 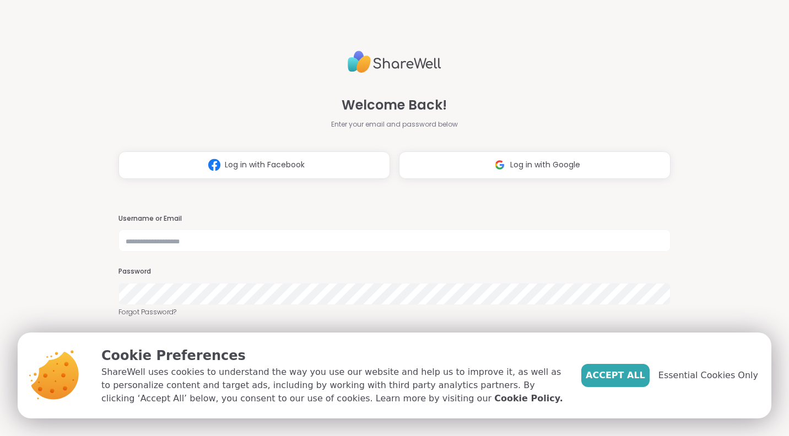 What do you see at coordinates (254, 165) in the screenshot?
I see `button: Log in with Facebook` at bounding box center [254, 165].